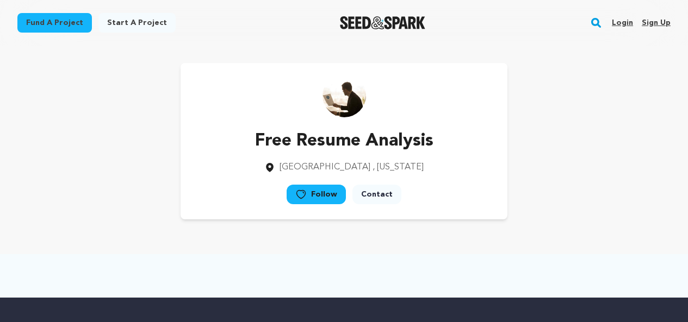 The width and height of the screenshot is (688, 322). What do you see at coordinates (316, 195) in the screenshot?
I see `a: Follow` at bounding box center [316, 195].